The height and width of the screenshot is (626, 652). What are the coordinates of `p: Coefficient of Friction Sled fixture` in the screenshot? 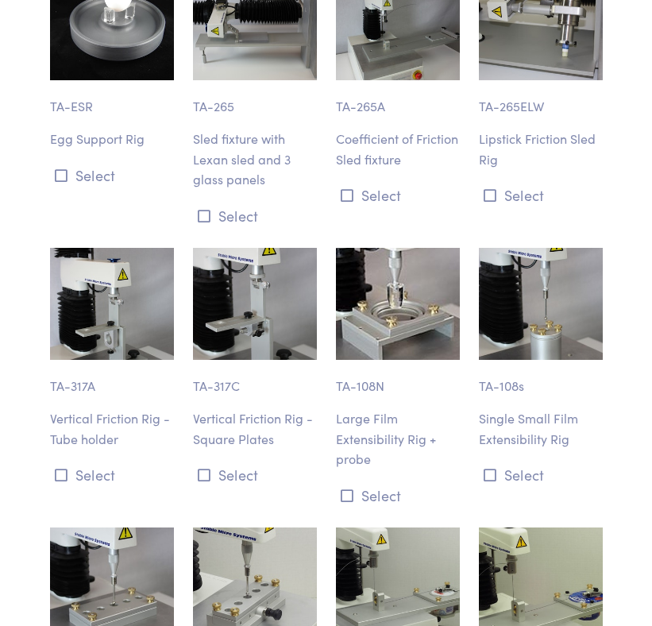 It's located at (398, 148).